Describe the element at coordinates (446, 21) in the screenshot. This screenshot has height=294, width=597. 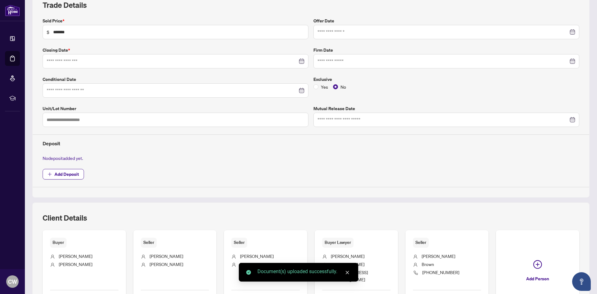
I see `label: Offer Date` at that location.